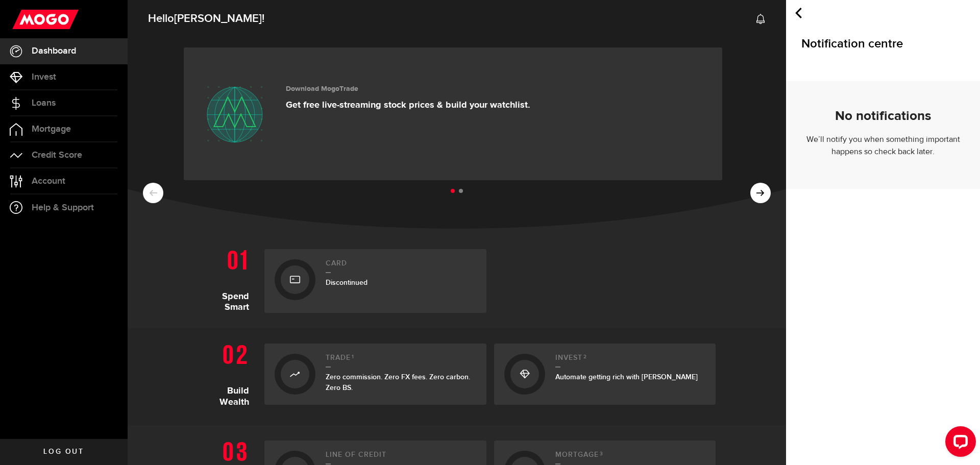 This screenshot has height=465, width=980. What do you see at coordinates (23, 19) in the screenshot?
I see `button: Open LiveChat chat widget` at bounding box center [23, 19].